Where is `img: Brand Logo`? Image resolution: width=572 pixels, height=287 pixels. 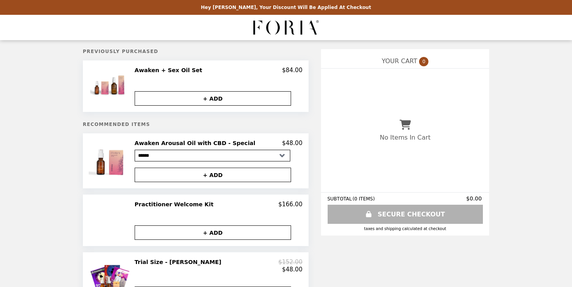 img: Brand Logo is located at coordinates (286, 27).